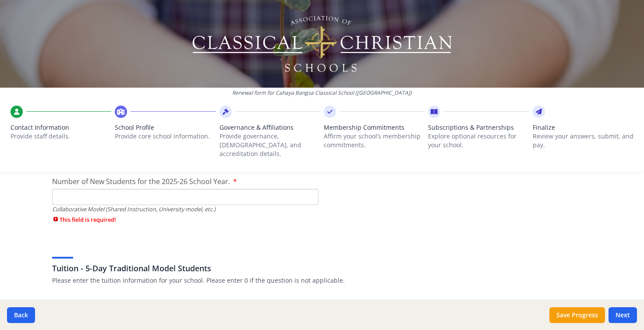  I want to click on span: Subscriptions & Partnerships, so click(479, 127).